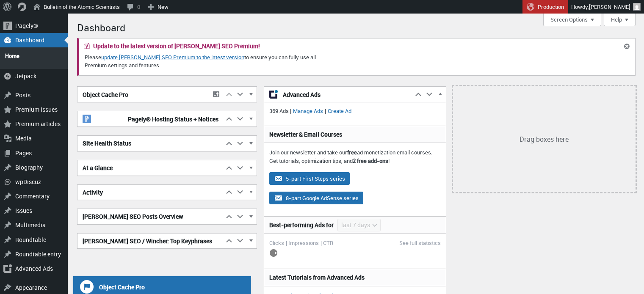  Describe the element at coordinates (352, 152) in the screenshot. I see `strong: free` at that location.